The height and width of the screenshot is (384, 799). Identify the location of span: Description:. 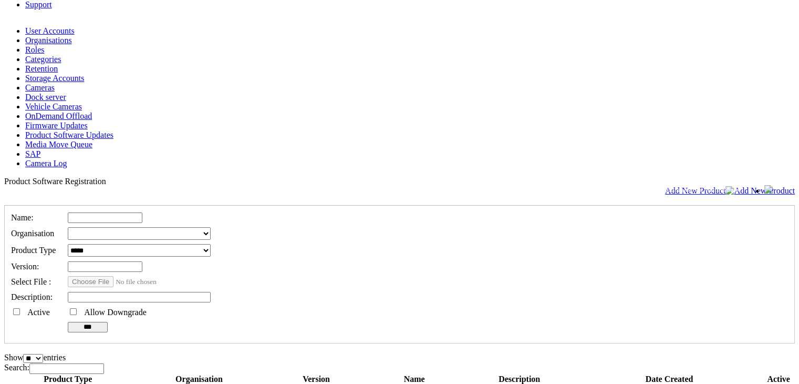
(32, 296).